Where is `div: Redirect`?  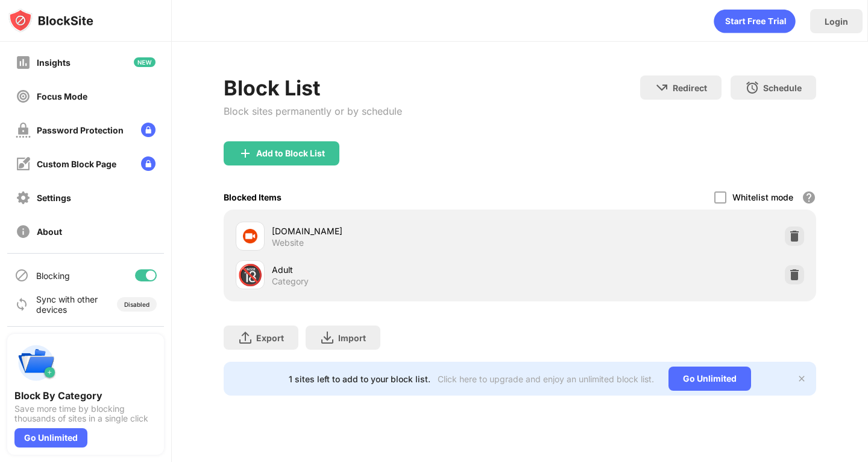 div: Redirect is located at coordinates (690, 87).